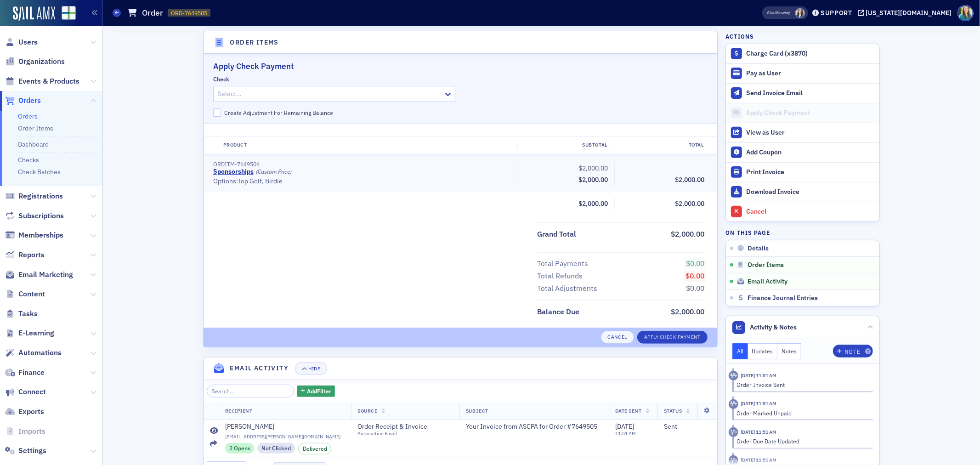 This screenshot has height=465, width=980. What do you see at coordinates (34, 196) in the screenshot?
I see `a: Registrations` at bounding box center [34, 196].